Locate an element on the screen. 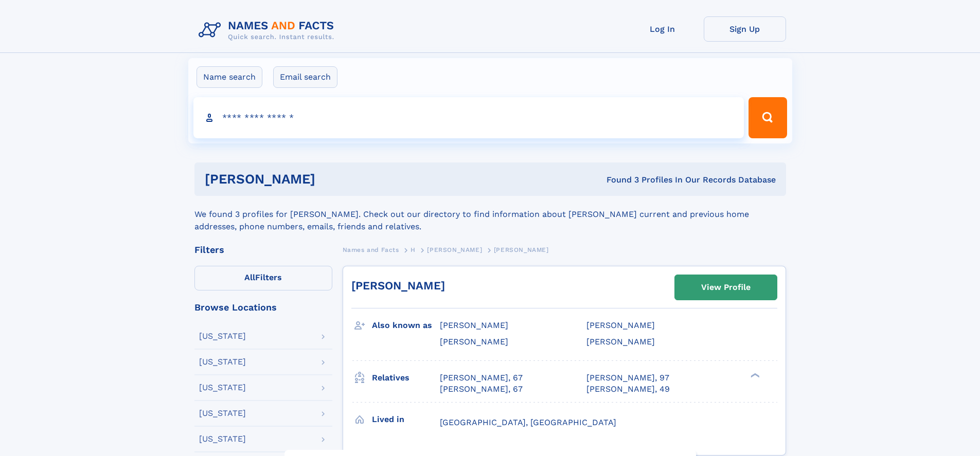 The width and height of the screenshot is (980, 456). div: Found 3 Profiles In Our Records Database is located at coordinates (619, 180).